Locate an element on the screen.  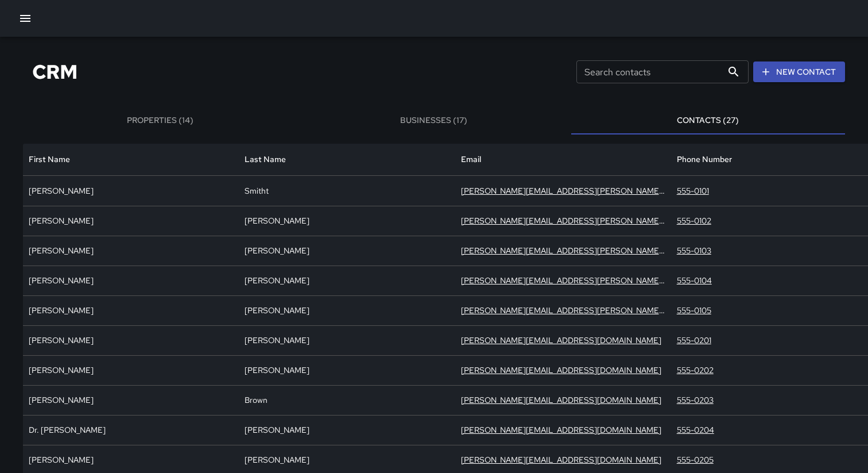
div: Taylor is located at coordinates (347, 430).